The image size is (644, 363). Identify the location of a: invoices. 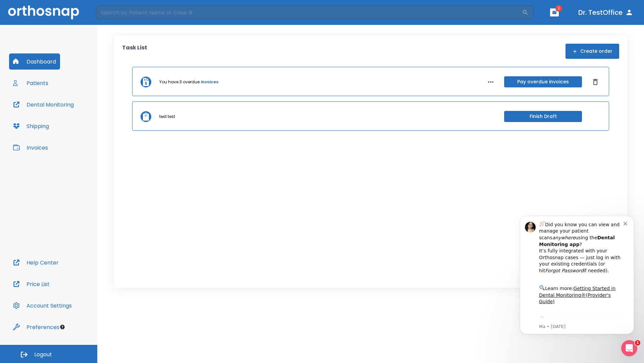
(209, 82).